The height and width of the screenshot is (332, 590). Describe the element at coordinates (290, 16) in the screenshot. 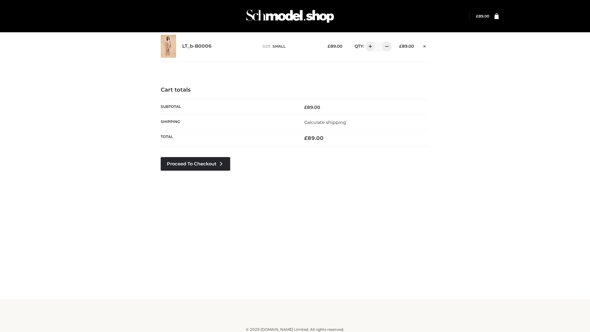

I see `img: Schmodel Admin 964` at that location.